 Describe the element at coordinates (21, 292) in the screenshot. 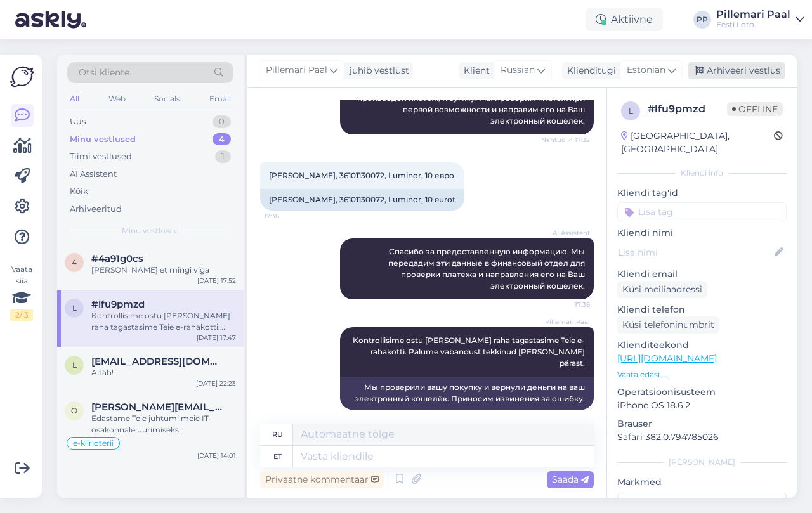

I see `div: Vaata siia` at that location.